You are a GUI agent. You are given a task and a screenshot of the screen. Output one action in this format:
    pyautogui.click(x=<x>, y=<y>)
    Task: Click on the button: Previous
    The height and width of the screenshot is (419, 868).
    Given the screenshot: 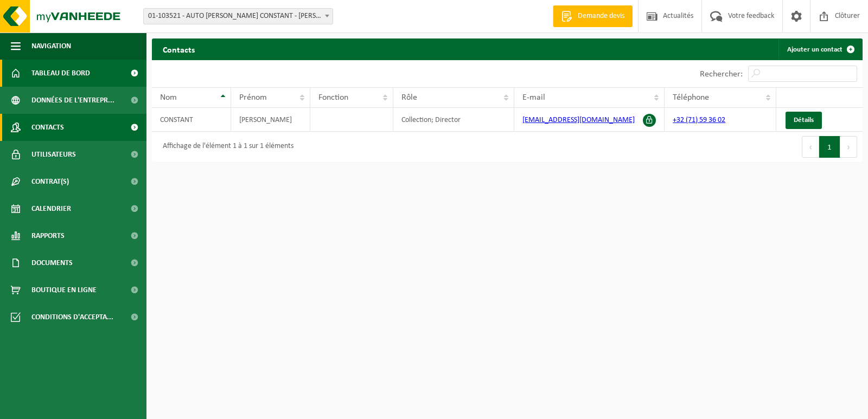 What is the action you would take?
    pyautogui.click(x=811, y=147)
    